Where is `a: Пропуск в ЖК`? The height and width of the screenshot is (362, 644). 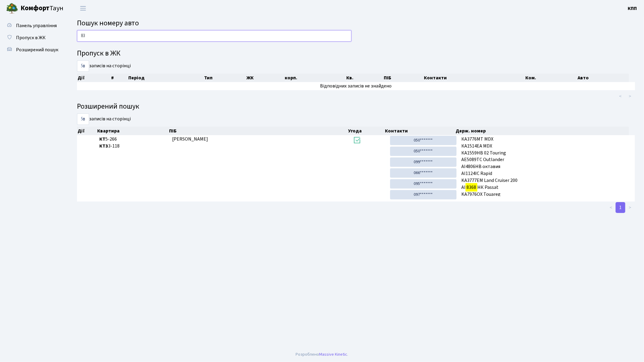
a: Пропуск в ЖК is located at coordinates (33, 38).